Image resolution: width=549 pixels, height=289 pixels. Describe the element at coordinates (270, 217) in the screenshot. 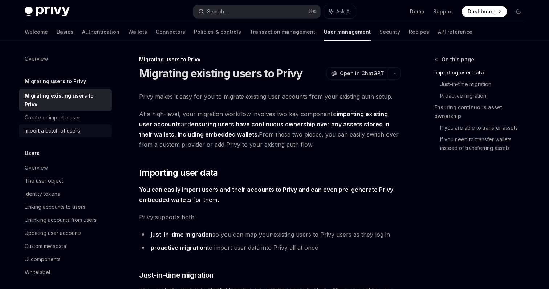

I see `span: Privy supports both:` at that location.